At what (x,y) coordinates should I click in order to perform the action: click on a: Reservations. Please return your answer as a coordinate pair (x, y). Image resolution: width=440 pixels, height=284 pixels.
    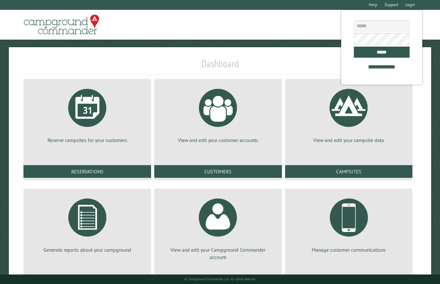
    Looking at the image, I should click on (87, 171).